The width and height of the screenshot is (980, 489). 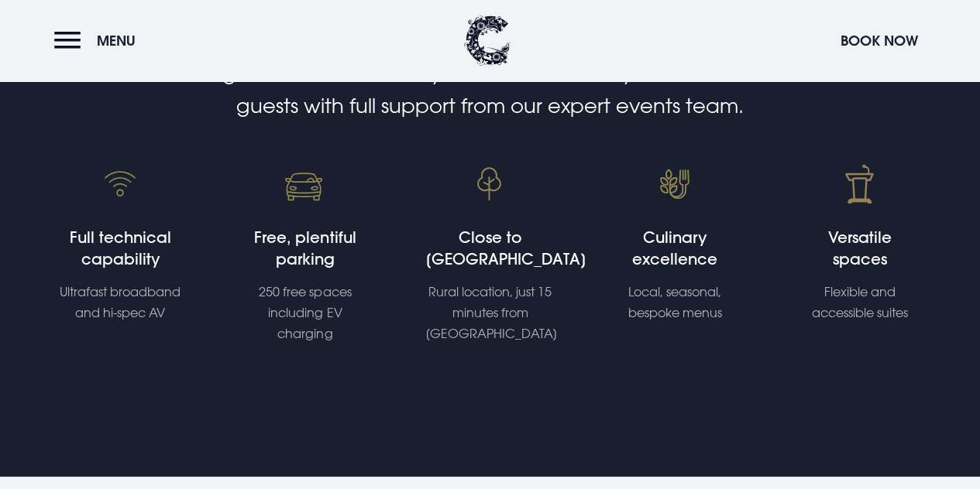 What do you see at coordinates (859, 185) in the screenshot?
I see `img: Lecturn Icon` at bounding box center [859, 185].